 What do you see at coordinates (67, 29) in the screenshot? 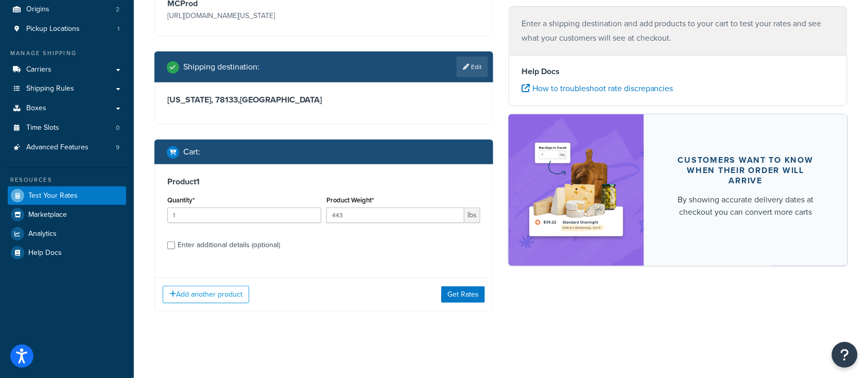
I see `li: Pickup Locations` at bounding box center [67, 29].